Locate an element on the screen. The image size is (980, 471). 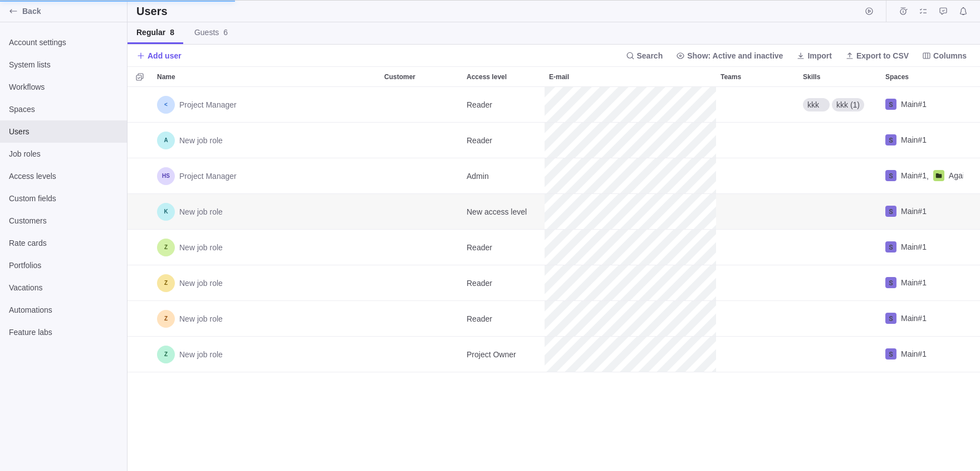
span: Project Manager is located at coordinates (208, 105).